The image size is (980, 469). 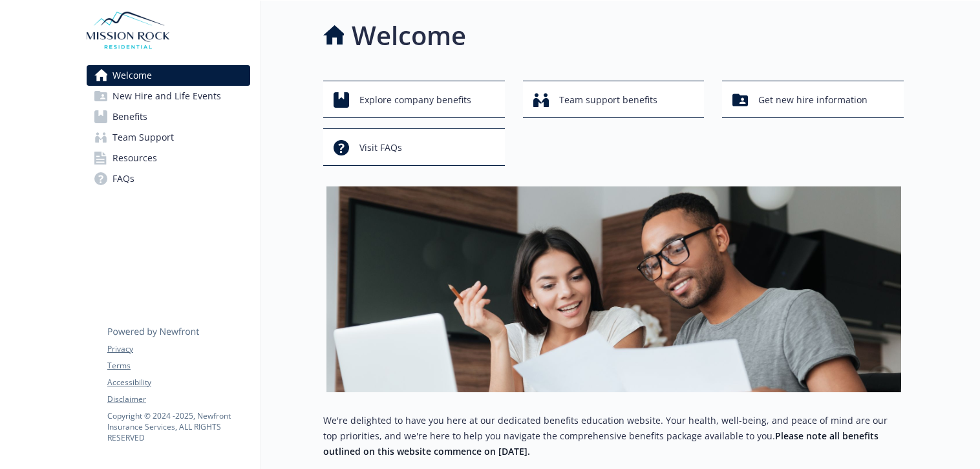 What do you see at coordinates (812, 100) in the screenshot?
I see `button: Get new hire information` at bounding box center [812, 100].